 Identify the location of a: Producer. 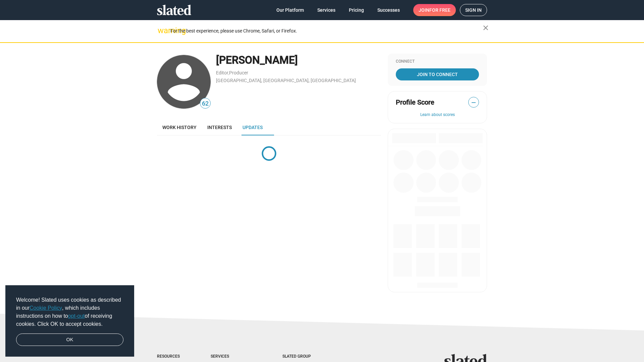
(238, 73).